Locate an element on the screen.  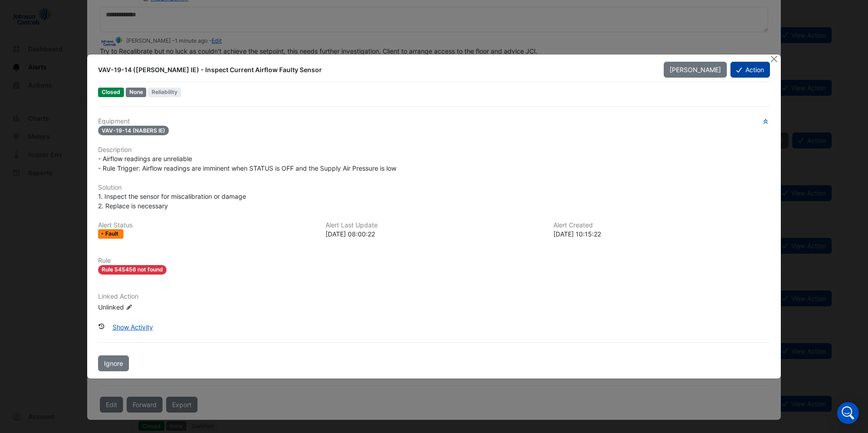
span: 1. Inspect the sensor for miscalibration or damage 2. Replace is necessary is located at coordinates (172, 201).